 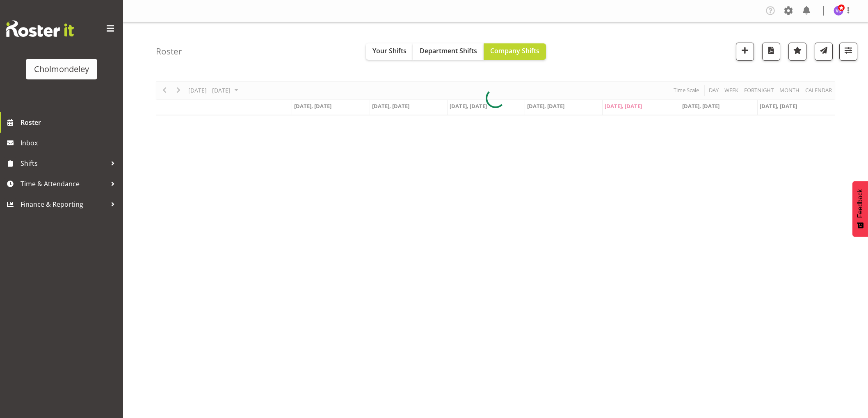 I want to click on button: Your Shifts, so click(x=389, y=52).